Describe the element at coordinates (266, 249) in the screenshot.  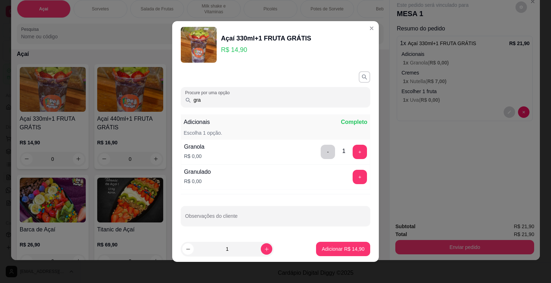
I see `button: increase-product-quantity` at that location.